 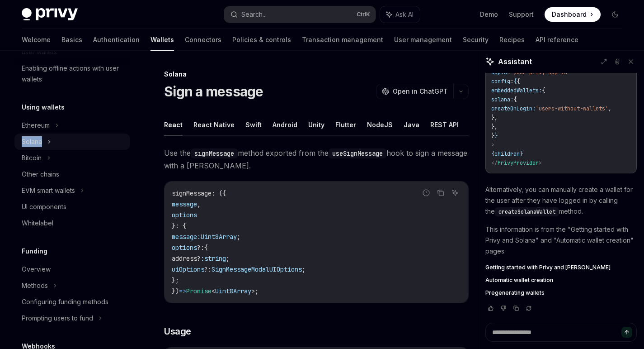 What do you see at coordinates (421, 92) in the screenshot?
I see `span: Open in ChatGPT` at bounding box center [421, 92].